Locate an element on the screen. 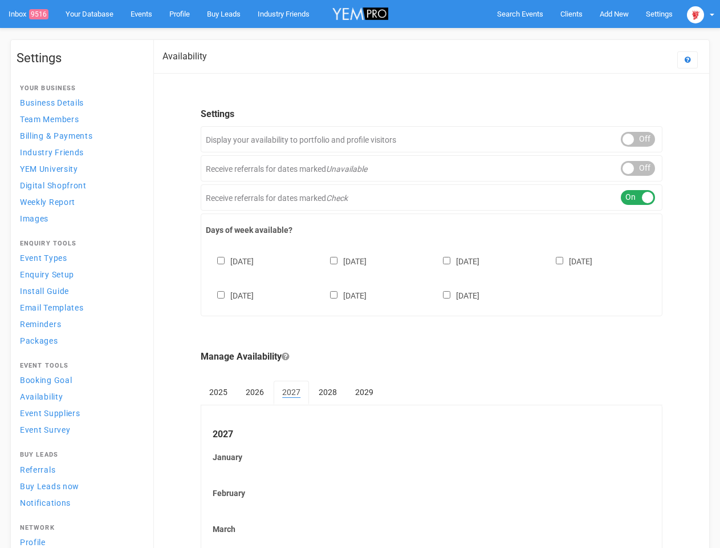 Image resolution: width=720 pixels, height=548 pixels. span: Weekly Report is located at coordinates (47, 202).